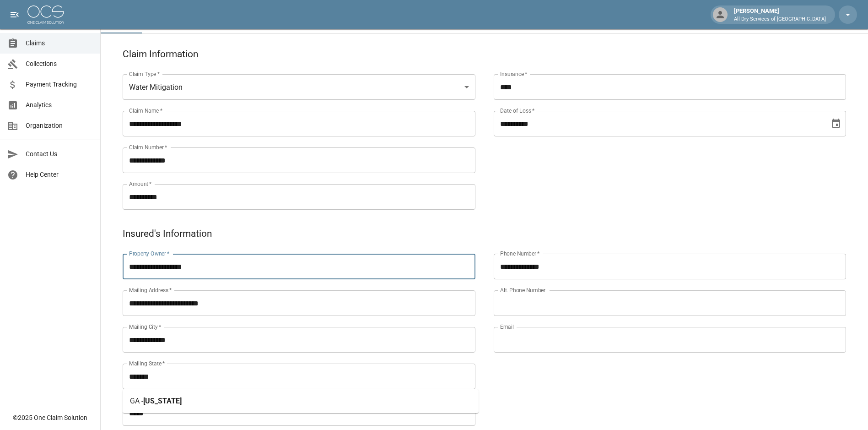 This screenshot has width=868, height=430. Describe the element at coordinates (144, 74) in the screenshot. I see `label: Claim Type` at that location.